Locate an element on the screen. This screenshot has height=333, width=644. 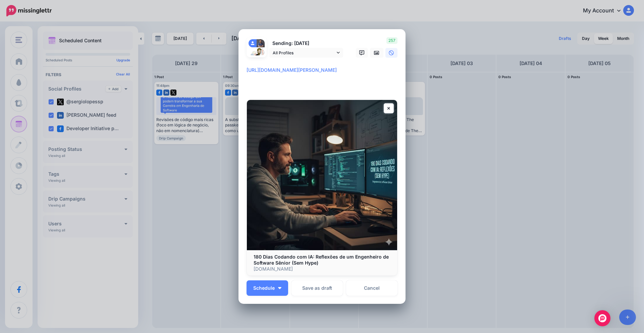
a: Cancel is located at coordinates (372, 288).